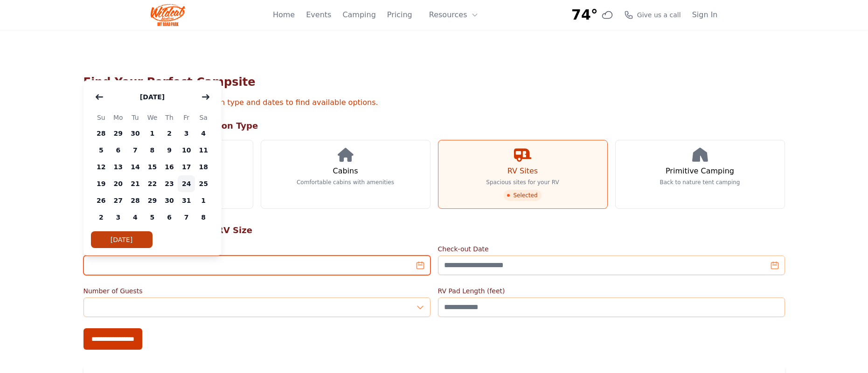 This screenshot has width=868, height=373. I want to click on span: 31, so click(186, 200).